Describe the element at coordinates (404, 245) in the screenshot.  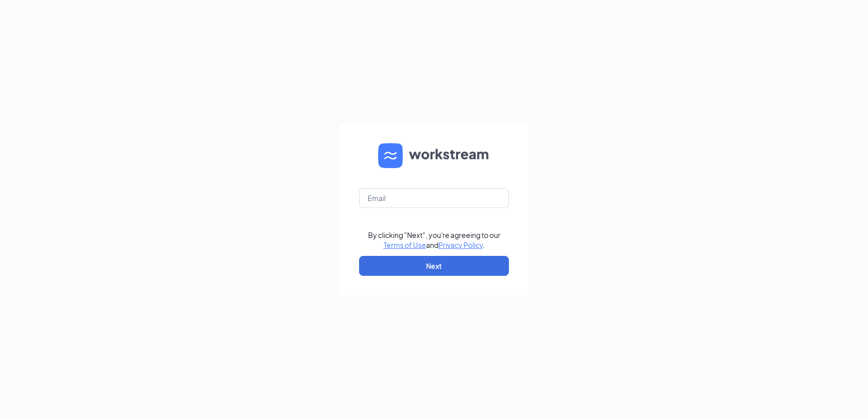
I see `a: Terms of Use` at that location.